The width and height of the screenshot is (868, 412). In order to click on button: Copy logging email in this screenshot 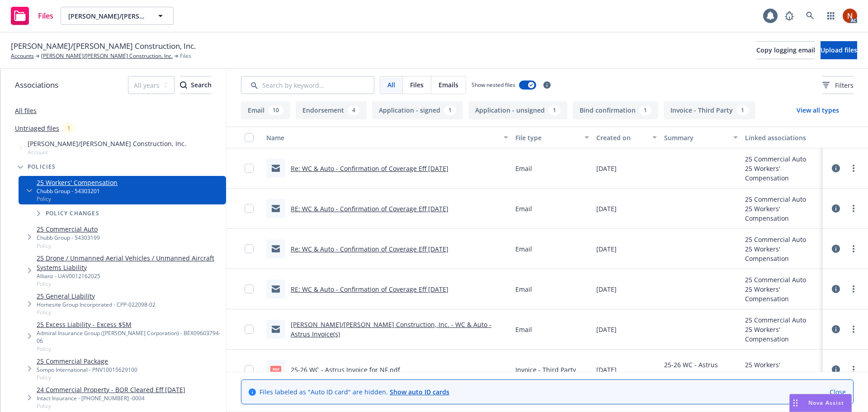, I will do `click(786, 50)`.